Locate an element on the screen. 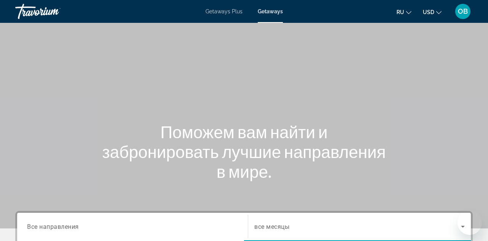  h1: Поможем вам найти и забронировать лучшие направления в мире. is located at coordinates (244, 152).